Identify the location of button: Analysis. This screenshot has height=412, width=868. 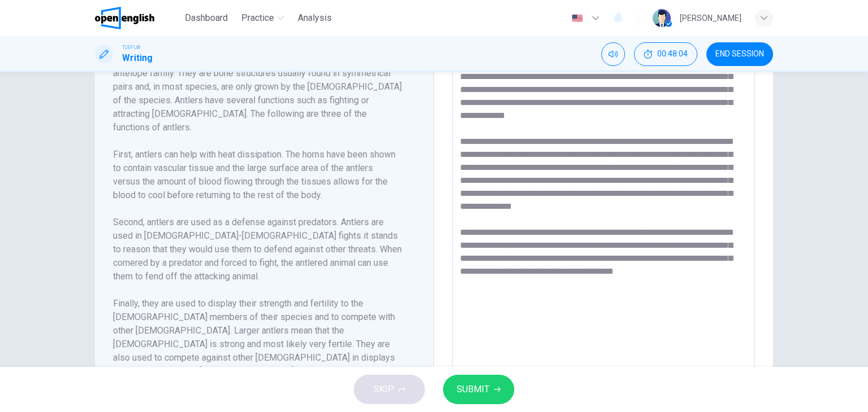
(315, 18).